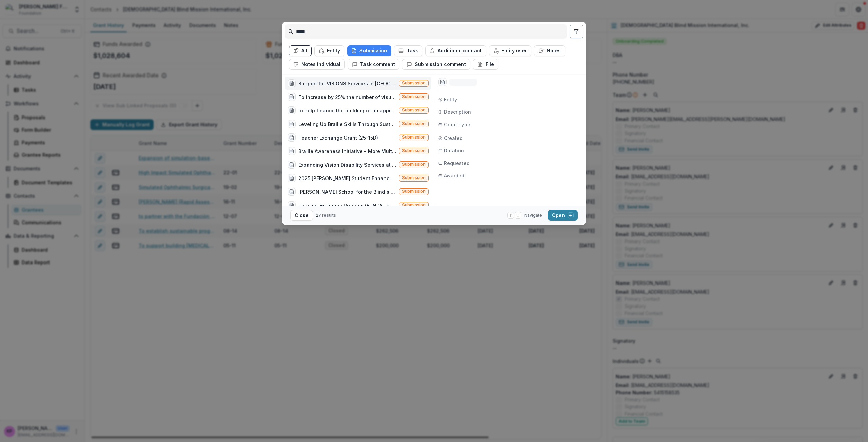 This screenshot has height=442, width=868. What do you see at coordinates (369, 51) in the screenshot?
I see `button: Submission` at bounding box center [369, 51].